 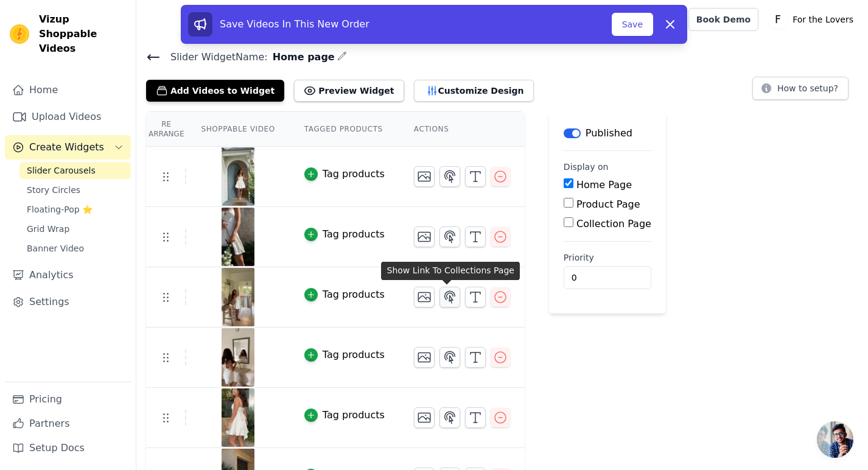 What do you see at coordinates (608, 258) in the screenshot?
I see `label: Priority` at bounding box center [608, 258].